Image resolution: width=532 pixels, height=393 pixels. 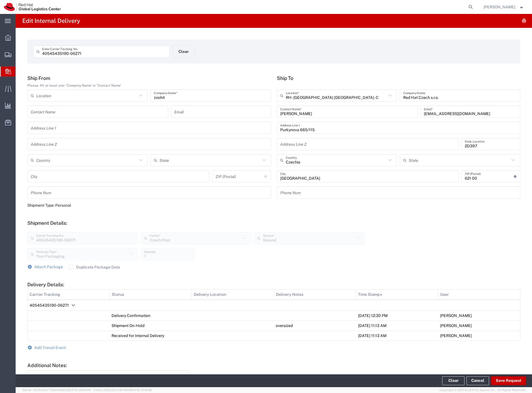 What do you see at coordinates (69, 295) in the screenshot?
I see `th: Carrier Tracking` at bounding box center [69, 295].